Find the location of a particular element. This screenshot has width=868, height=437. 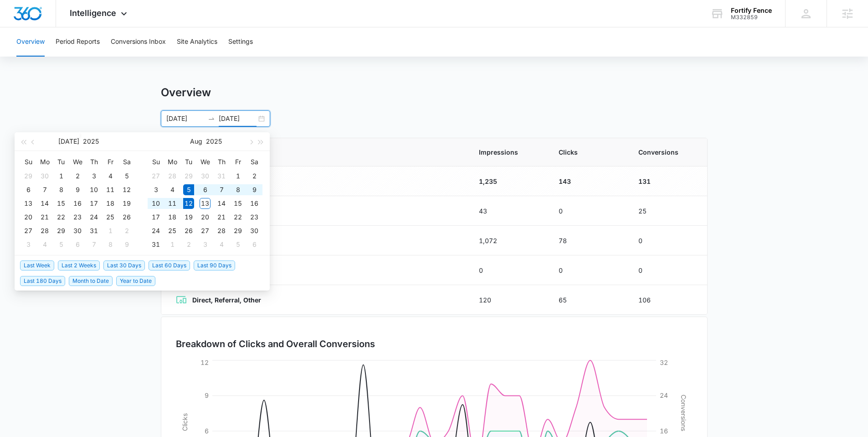

td: 2025-07-29 is located at coordinates (61, 231).